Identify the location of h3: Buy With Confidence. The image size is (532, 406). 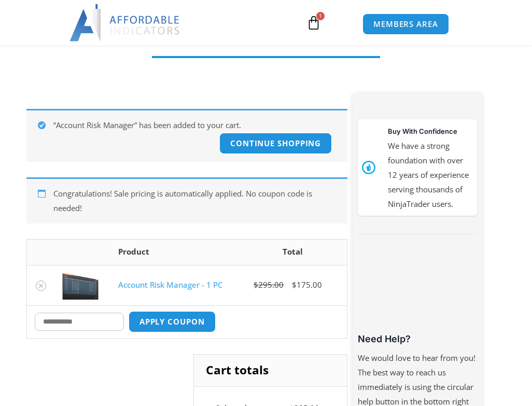
(430, 131).